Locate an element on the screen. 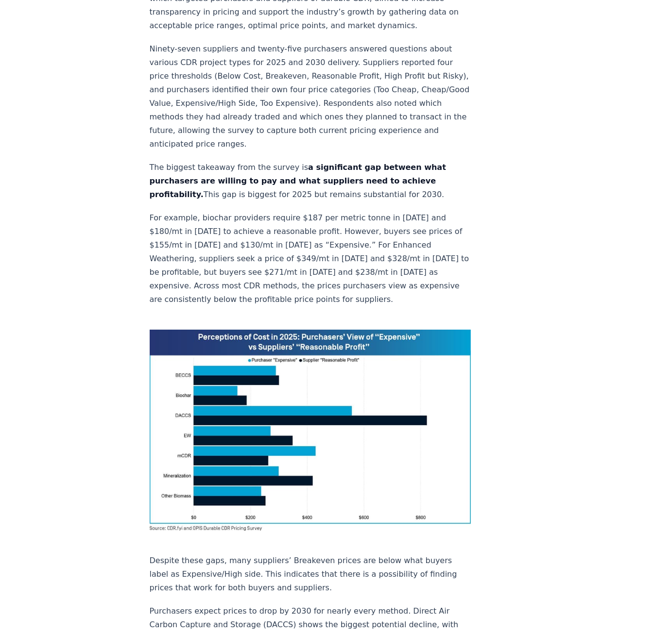 This screenshot has width=672, height=634. p: The biggest takeaway from the survey is This gap is biggest for 2025 but remains substantial for ... is located at coordinates (310, 181).